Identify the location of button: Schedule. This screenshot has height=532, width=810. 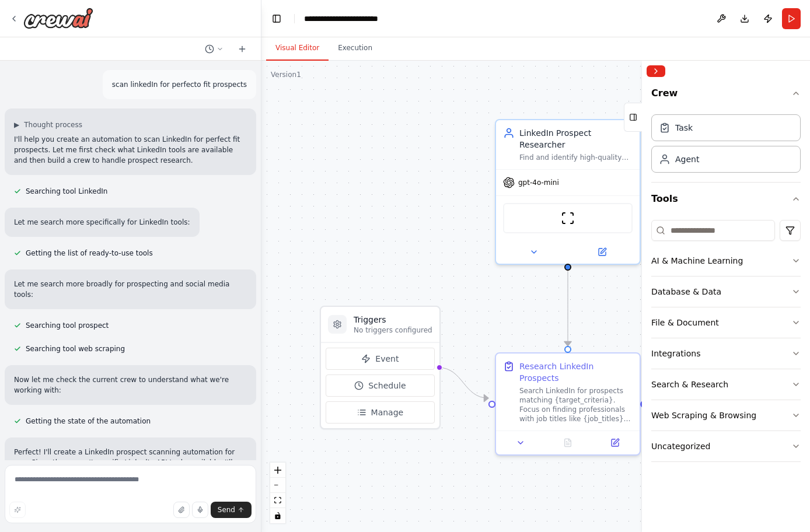
(380, 385).